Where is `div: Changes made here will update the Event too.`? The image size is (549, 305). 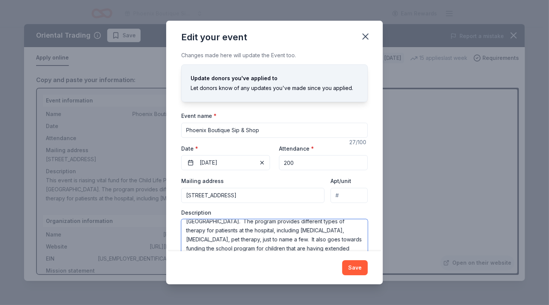
div: Changes made here will update the Event too. is located at coordinates (275, 55).